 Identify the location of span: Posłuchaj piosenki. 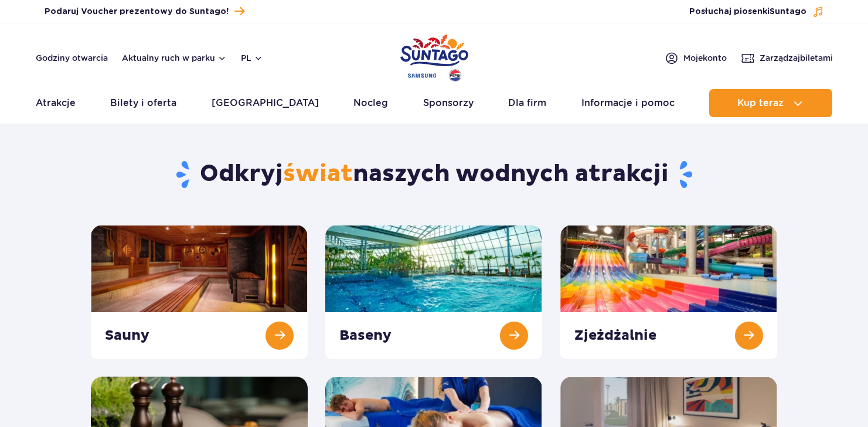
(748, 11).